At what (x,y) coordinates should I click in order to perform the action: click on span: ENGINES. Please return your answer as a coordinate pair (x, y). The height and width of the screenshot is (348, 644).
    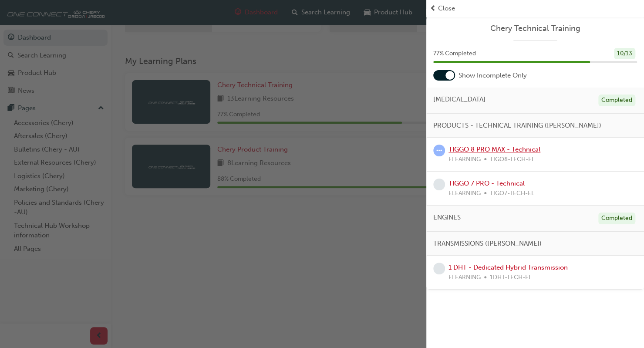
    Looking at the image, I should click on (447, 217).